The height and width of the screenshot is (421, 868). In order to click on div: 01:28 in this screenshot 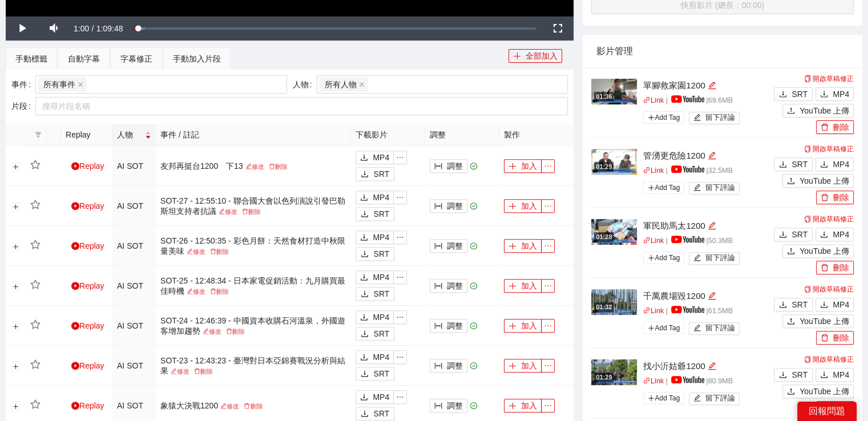, I will do `click(604, 237)`.